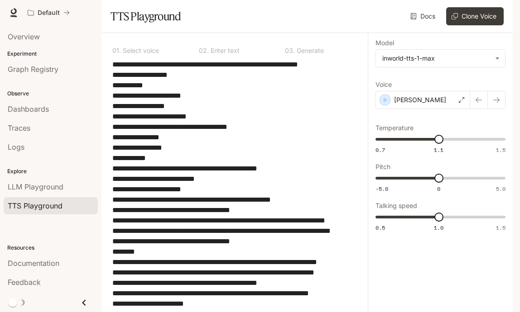 This screenshot has width=520, height=312. I want to click on p: Default, so click(48, 13).